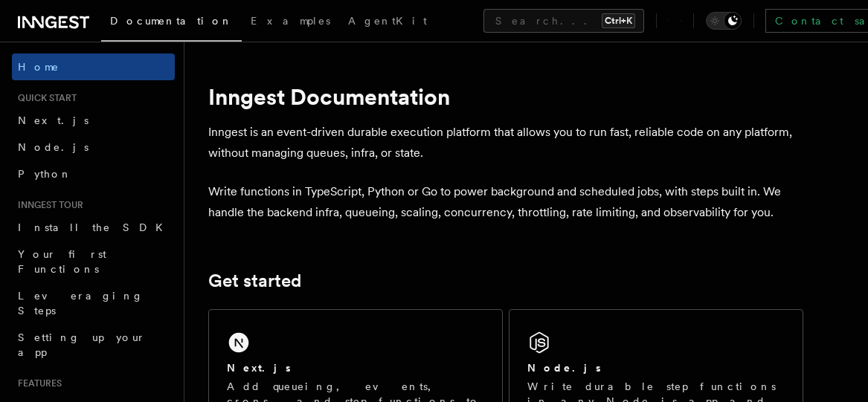 This screenshot has height=402, width=868. Describe the element at coordinates (44, 98) in the screenshot. I see `span: Quick start` at that location.